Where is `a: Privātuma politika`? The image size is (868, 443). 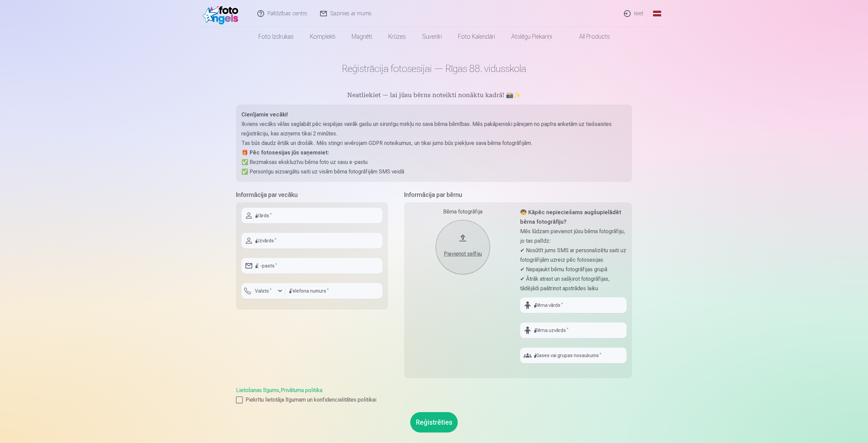
a: Privātuma politika is located at coordinates (302, 390).